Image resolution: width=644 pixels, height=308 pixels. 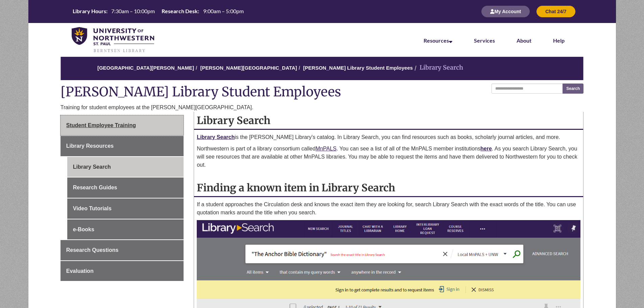 What do you see at coordinates (484, 40) in the screenshot?
I see `a: Services` at bounding box center [484, 40].